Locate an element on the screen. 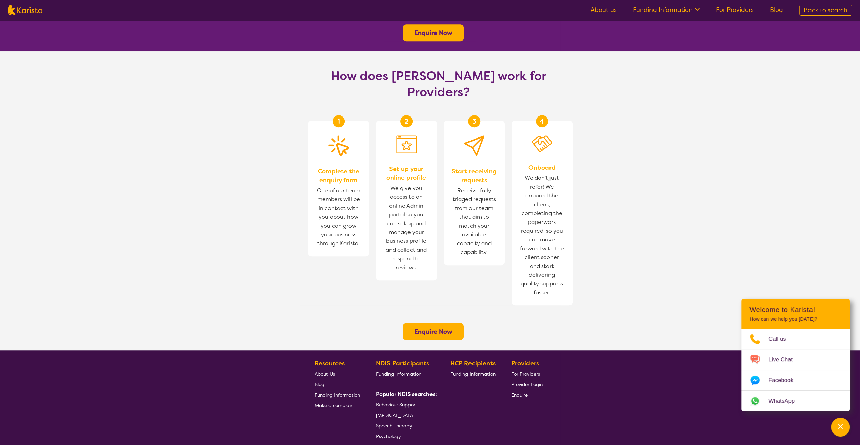 This screenshot has width=860, height=445. span: Set up your online profile is located at coordinates (406, 174).